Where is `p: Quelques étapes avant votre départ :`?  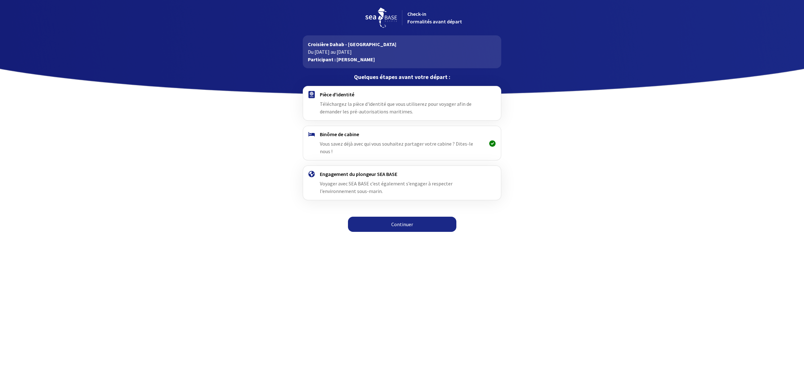
p: Quelques étapes avant votre départ : is located at coordinates (401, 77).